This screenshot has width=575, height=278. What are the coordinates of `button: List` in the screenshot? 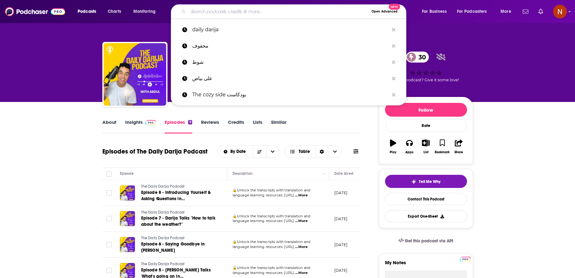 It's located at (426, 147).